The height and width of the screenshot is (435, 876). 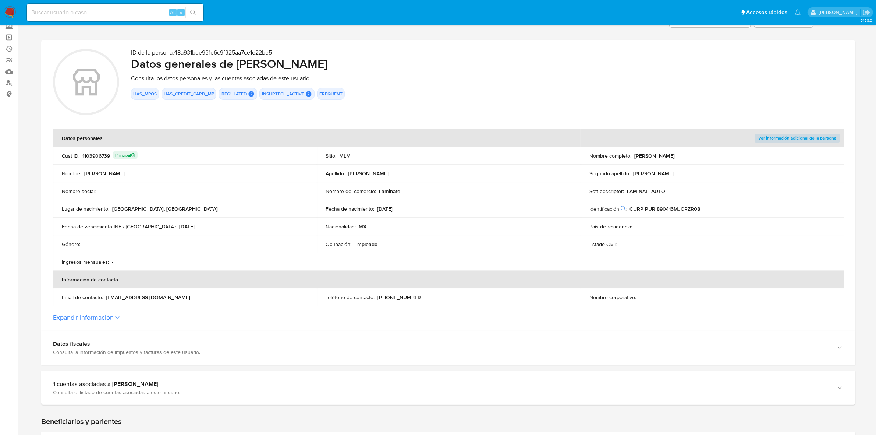 What do you see at coordinates (181, 12) in the screenshot?
I see `span: s` at bounding box center [181, 12].